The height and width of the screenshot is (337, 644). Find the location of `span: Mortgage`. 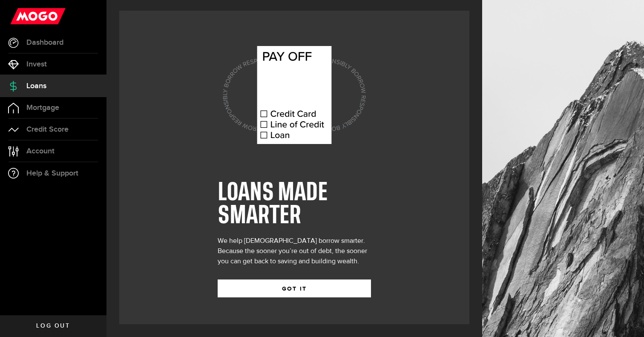

span: Mortgage is located at coordinates (42, 108).